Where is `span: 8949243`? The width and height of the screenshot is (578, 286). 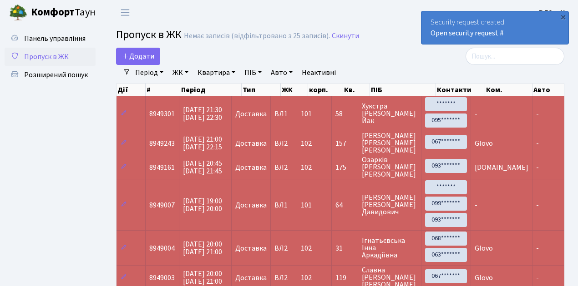 span: 8949243 is located at coordinates (162, 144).